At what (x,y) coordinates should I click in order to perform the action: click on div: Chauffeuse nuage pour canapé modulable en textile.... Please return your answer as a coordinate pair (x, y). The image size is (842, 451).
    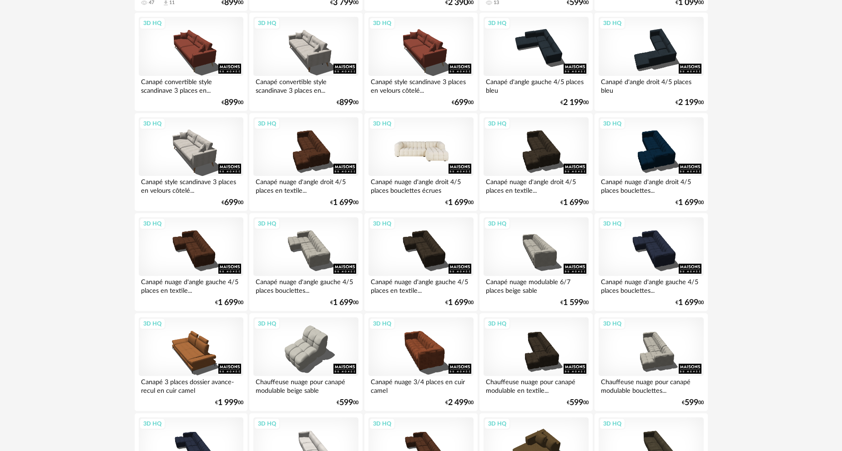
    Looking at the image, I should click on (536, 385).